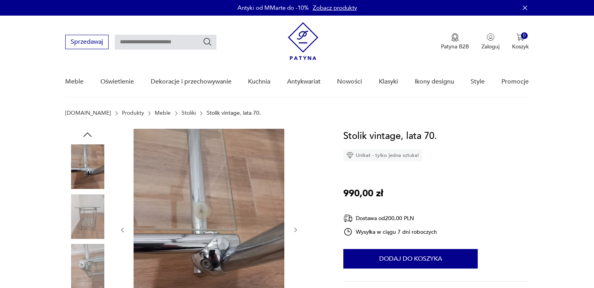 The image size is (594, 288). Describe the element at coordinates (411, 259) in the screenshot. I see `button: Dodaj do koszyka` at that location.